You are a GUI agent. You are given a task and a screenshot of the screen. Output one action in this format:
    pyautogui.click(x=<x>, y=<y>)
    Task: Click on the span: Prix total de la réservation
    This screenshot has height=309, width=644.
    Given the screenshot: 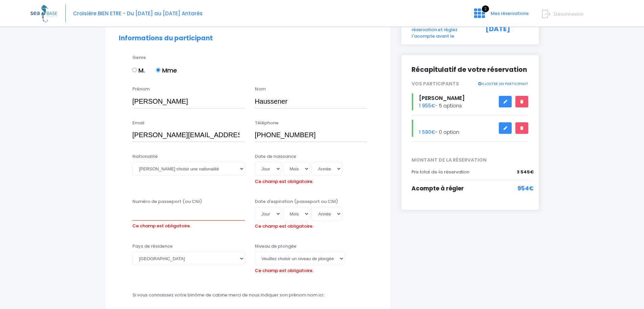 What is the action you would take?
    pyautogui.click(x=440, y=172)
    